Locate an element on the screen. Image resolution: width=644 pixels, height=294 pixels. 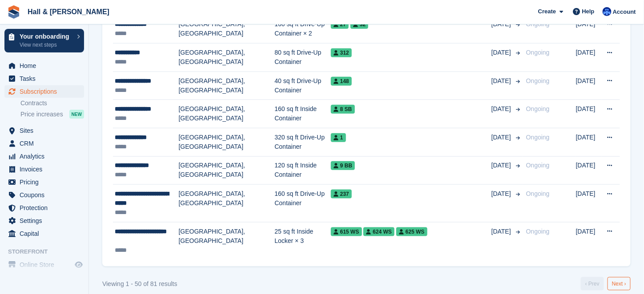
img: stora-icon-8386f47178a22dfd0bd8f6a31ec36ba5ce8667c1dd55bd0f319d3a0aa187defe.svg is located at coordinates (14, 12).